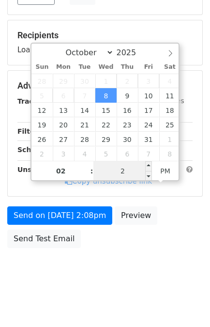  Describe the element at coordinates (186, 304) in the screenshot. I see `div: Chat Widget` at that location.